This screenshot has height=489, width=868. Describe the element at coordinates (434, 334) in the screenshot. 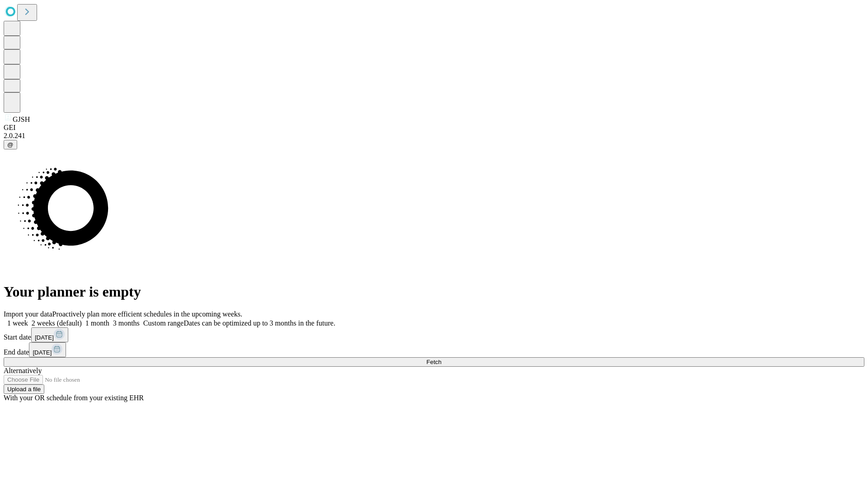

I see `div: Start date` at that location.